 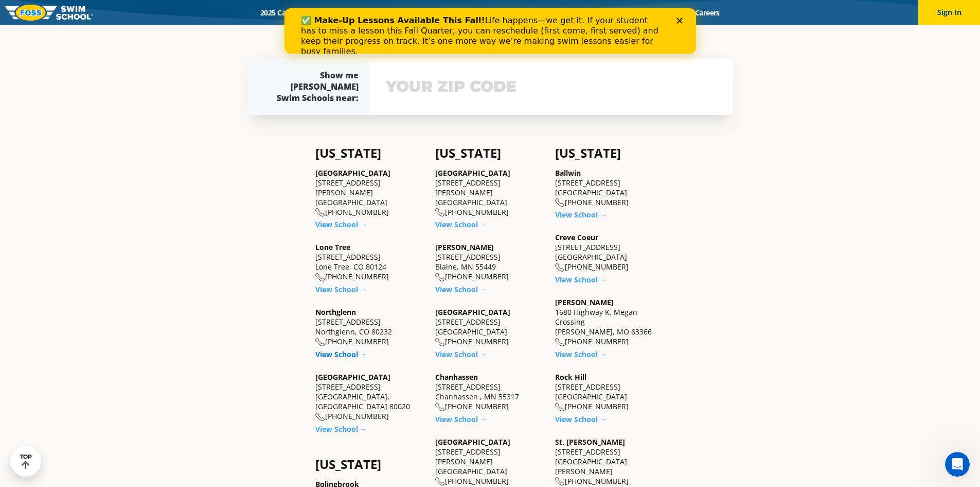 What do you see at coordinates (568, 173) in the screenshot?
I see `a: Ballwin` at bounding box center [568, 173].